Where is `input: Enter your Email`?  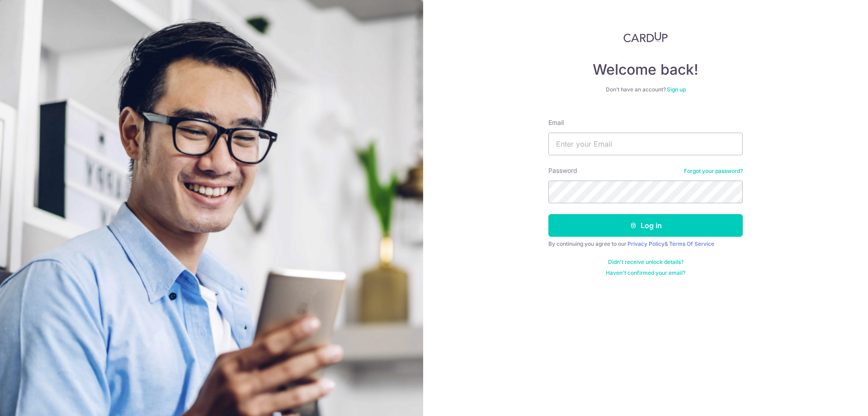
input: Enter your Email is located at coordinates (646, 144).